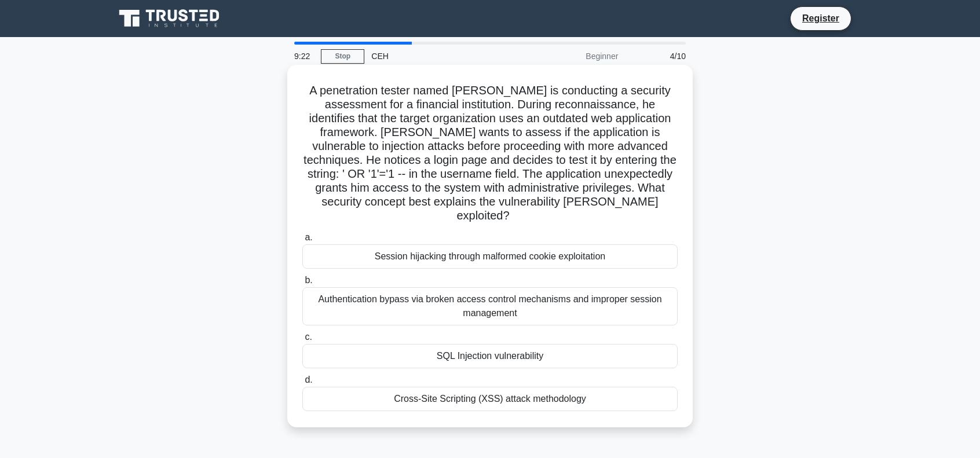 The width and height of the screenshot is (980, 458). I want to click on span: a., so click(308, 237).